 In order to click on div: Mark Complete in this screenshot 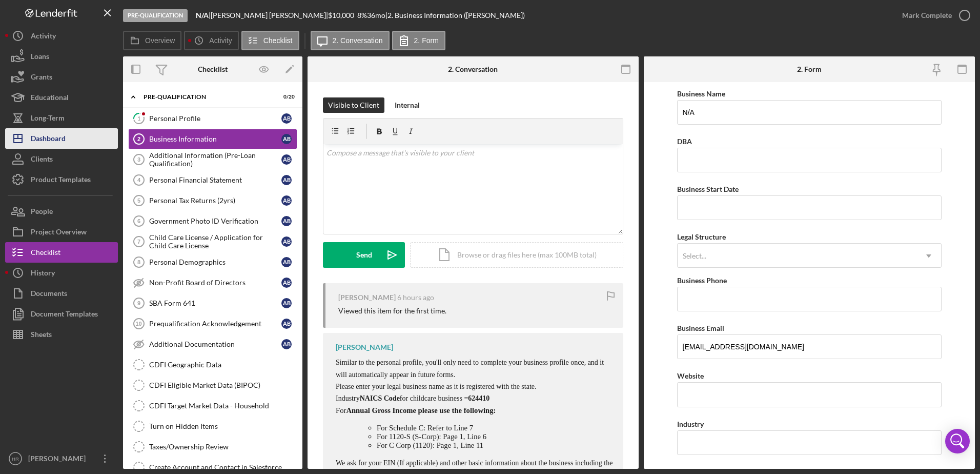, I will do `click(927, 16)`.